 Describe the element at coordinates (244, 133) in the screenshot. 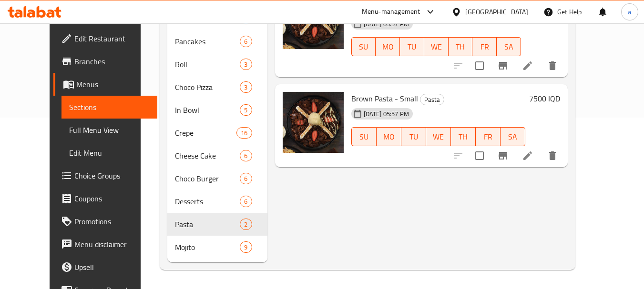

I see `span: 16` at that location.